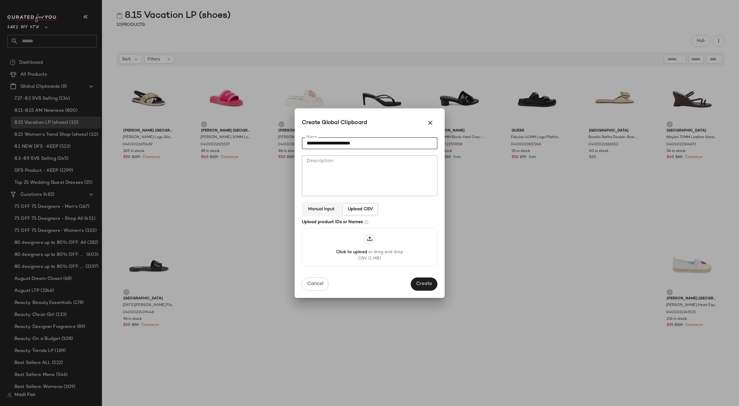  What do you see at coordinates (370, 222) in the screenshot?
I see `div: Upload product IDs or Names` at bounding box center [370, 222].